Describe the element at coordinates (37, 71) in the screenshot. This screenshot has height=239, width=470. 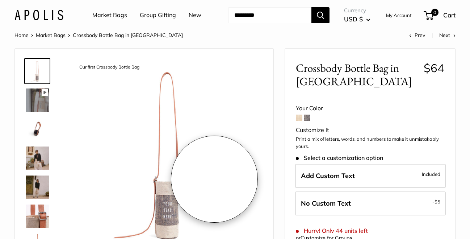
I see `a: description_Our first Crossbody Bottle Bag` at that location.